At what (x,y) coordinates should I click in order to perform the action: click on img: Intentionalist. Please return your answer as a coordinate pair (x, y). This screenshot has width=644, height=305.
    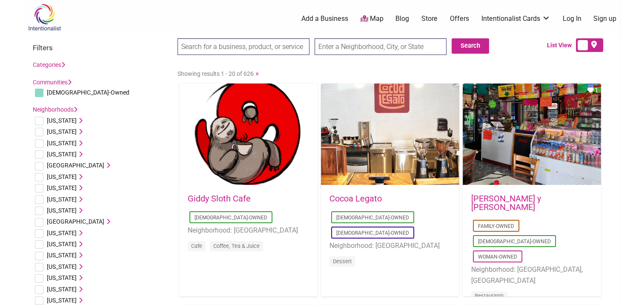
    Looking at the image, I should click on (45, 17).